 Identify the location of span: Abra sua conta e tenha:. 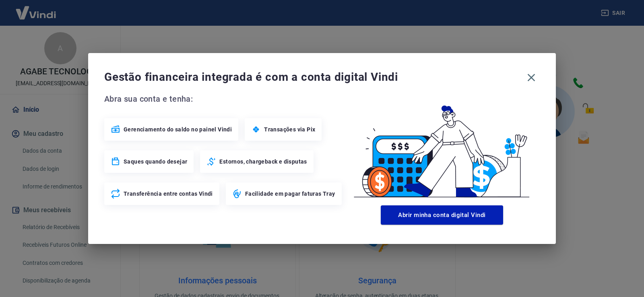
(224, 99).